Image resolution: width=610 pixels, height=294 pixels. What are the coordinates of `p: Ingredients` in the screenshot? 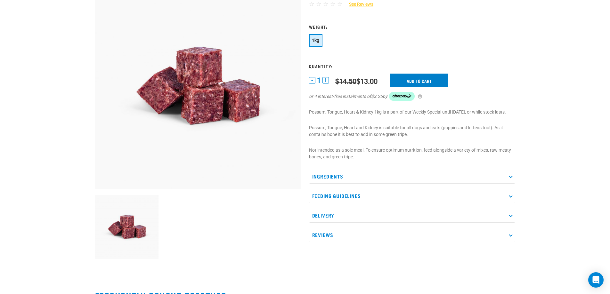 It's located at (412, 176).